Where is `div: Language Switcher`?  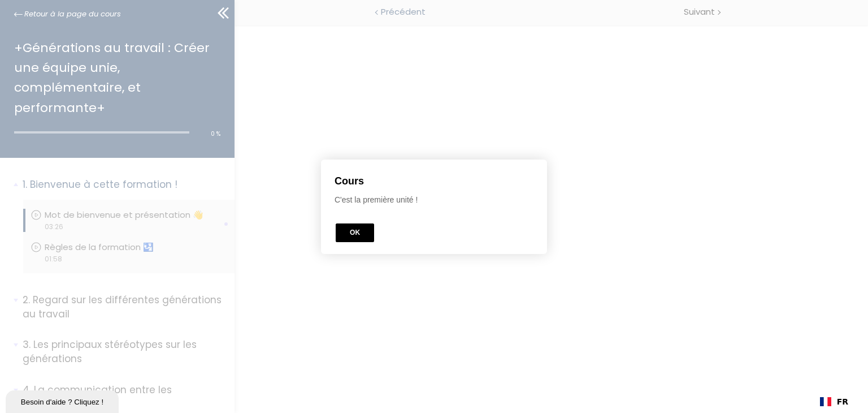
div: Language Switcher is located at coordinates (834, 401).